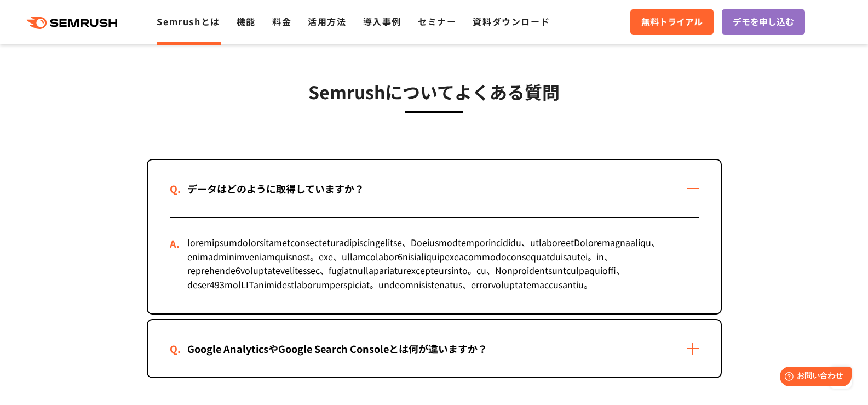 The width and height of the screenshot is (868, 405). Describe the element at coordinates (188, 21) in the screenshot. I see `a: Semrushとは` at that location.